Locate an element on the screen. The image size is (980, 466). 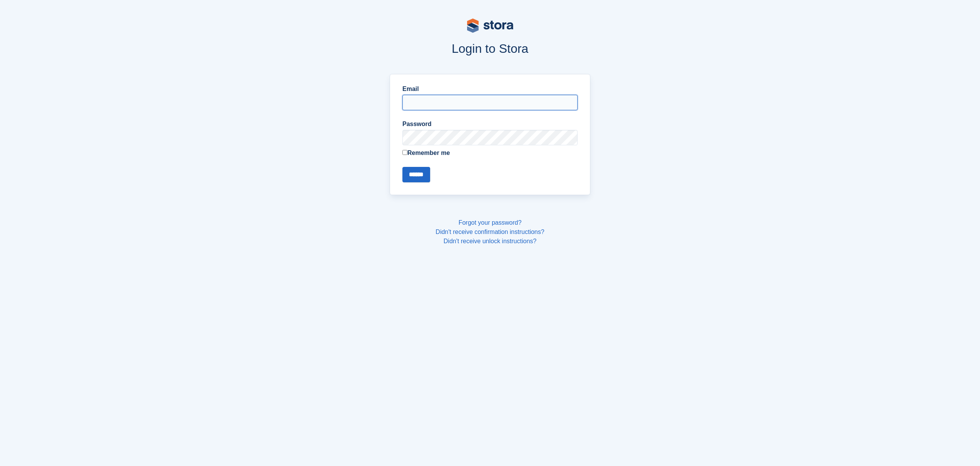
label: Email is located at coordinates (490, 89).